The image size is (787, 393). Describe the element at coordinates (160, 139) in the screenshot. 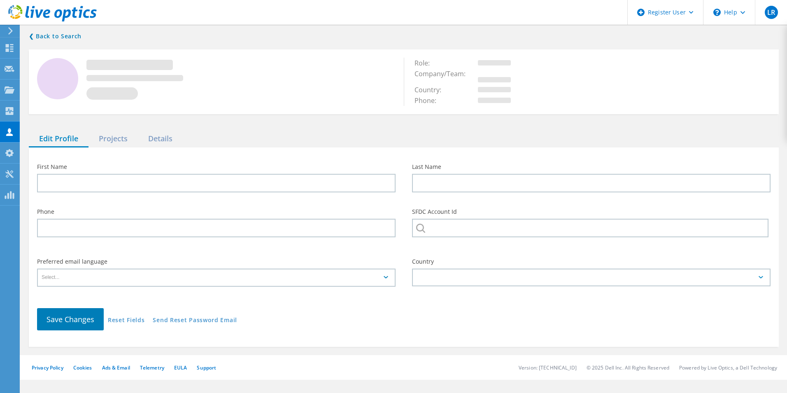

I see `div: Details` at that location.